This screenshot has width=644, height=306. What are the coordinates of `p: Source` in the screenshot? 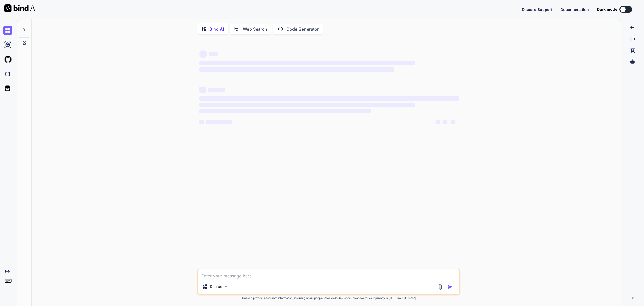 It's located at (216, 286).